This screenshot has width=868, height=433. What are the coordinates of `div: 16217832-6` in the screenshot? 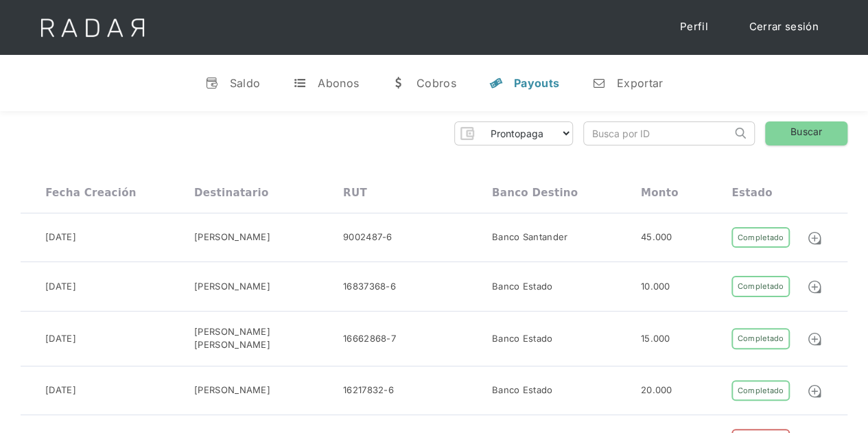 It's located at (368, 390).